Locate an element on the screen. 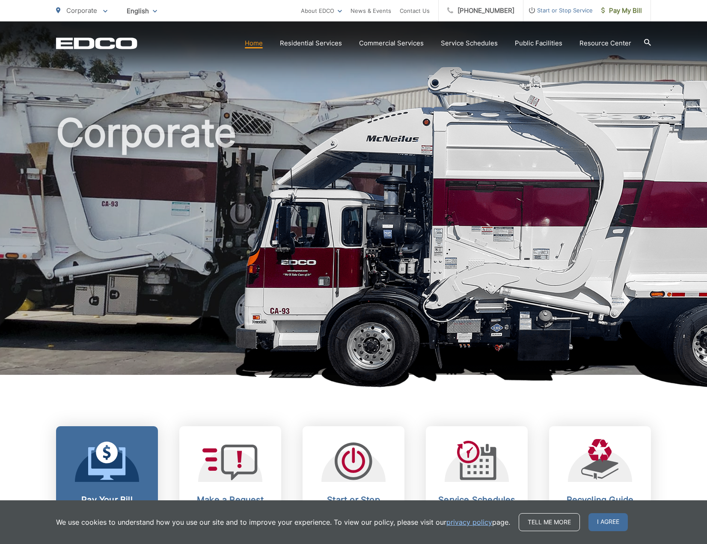  h2: Pay Your Bill is located at coordinates (107, 500).